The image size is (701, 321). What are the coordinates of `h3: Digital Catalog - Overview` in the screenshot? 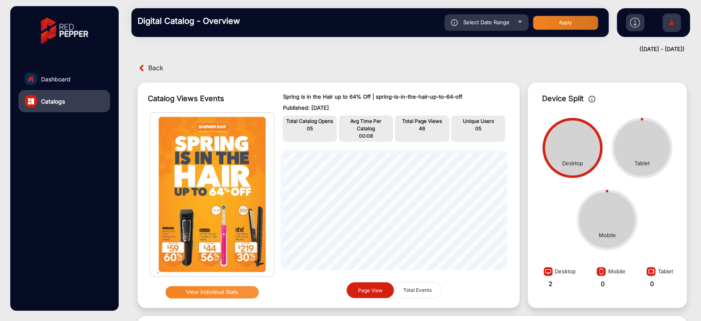 It's located at (195, 21).